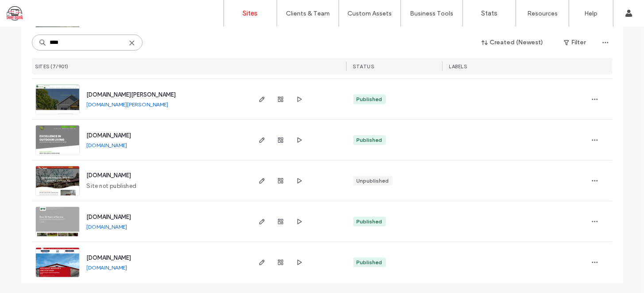 The width and height of the screenshot is (644, 293). What do you see at coordinates (370, 13) in the screenshot?
I see `label: Custom Assets` at bounding box center [370, 13].